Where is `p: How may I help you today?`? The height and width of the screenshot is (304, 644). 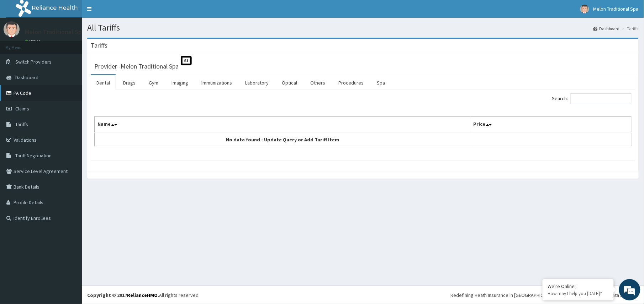
p: How may I help you today? is located at coordinates (578, 294).